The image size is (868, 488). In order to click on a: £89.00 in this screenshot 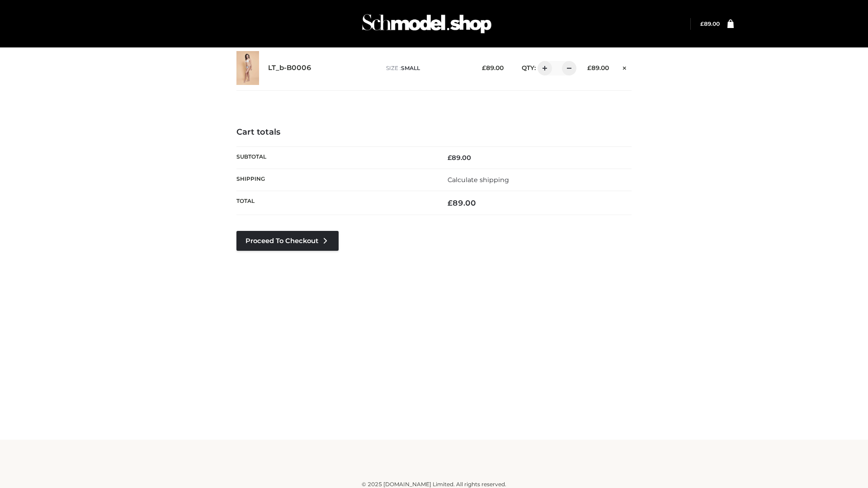, I will do `click(710, 24)`.